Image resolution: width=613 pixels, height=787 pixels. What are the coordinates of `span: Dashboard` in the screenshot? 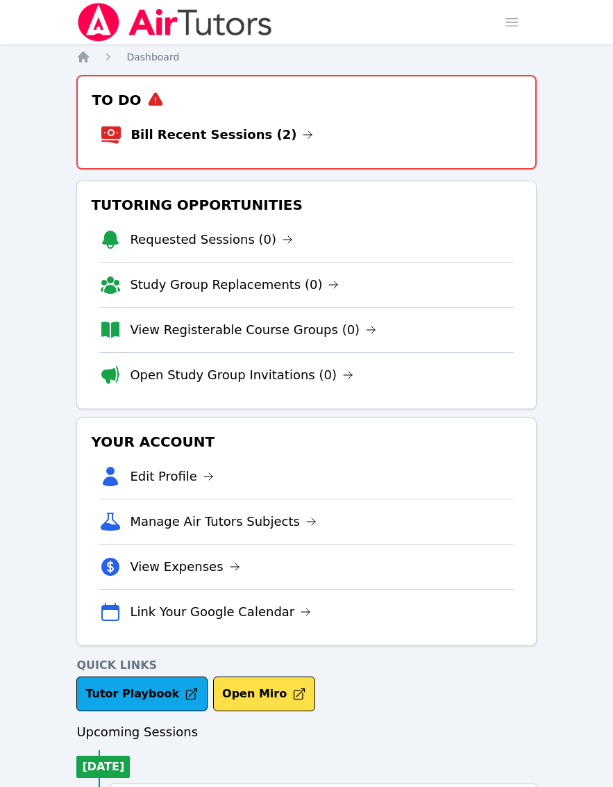 It's located at (153, 57).